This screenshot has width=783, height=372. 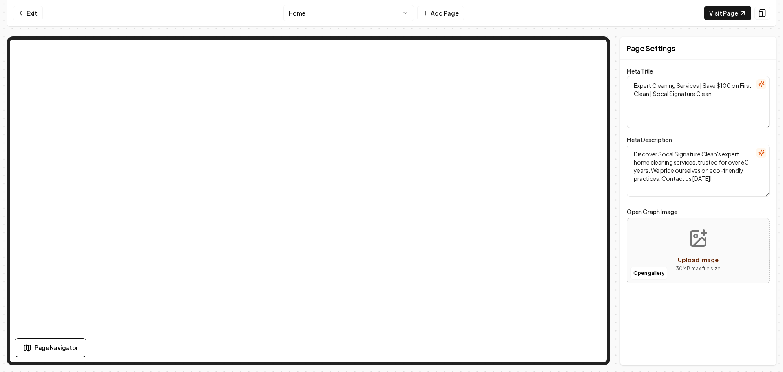 What do you see at coordinates (441, 13) in the screenshot?
I see `button: Add Page` at bounding box center [441, 13].